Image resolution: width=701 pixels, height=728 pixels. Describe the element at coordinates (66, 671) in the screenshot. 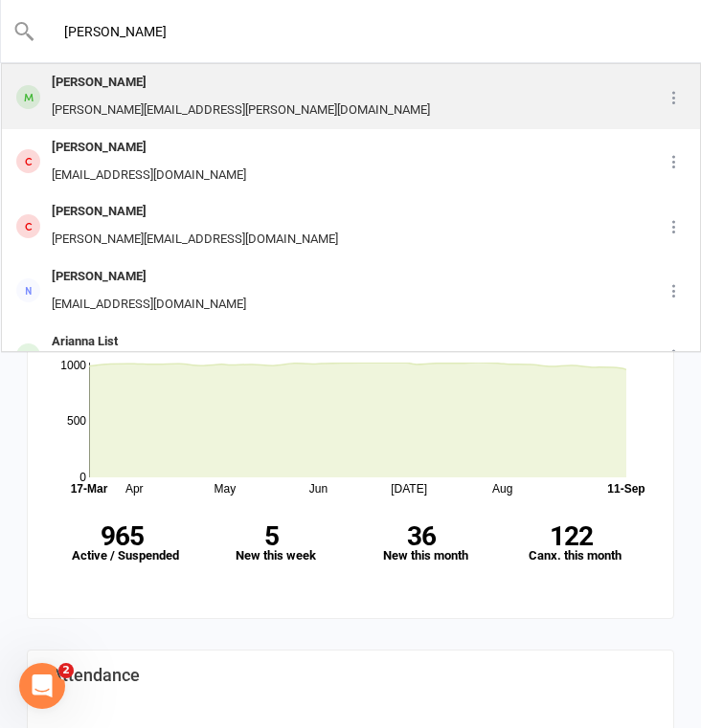

I see `span: 2` at that location.